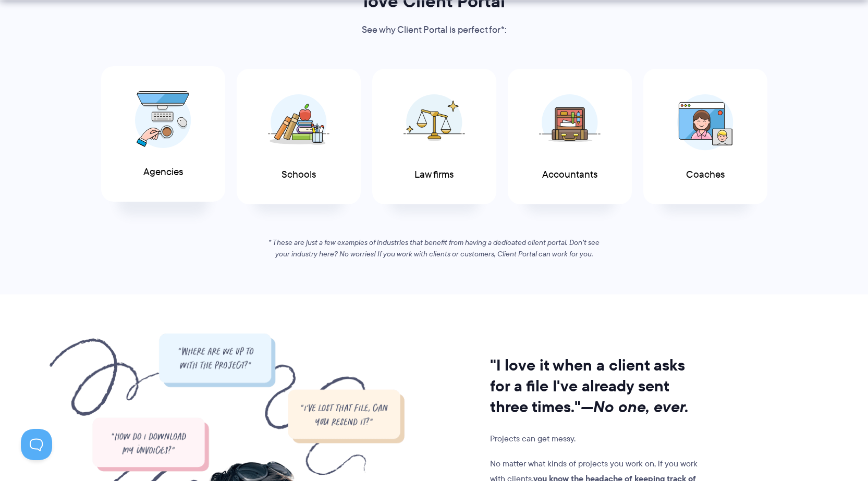 This screenshot has height=481, width=868. Describe the element at coordinates (596, 386) in the screenshot. I see `h2: "I love it when a client asks for a file I've already sent three times."` at that location.